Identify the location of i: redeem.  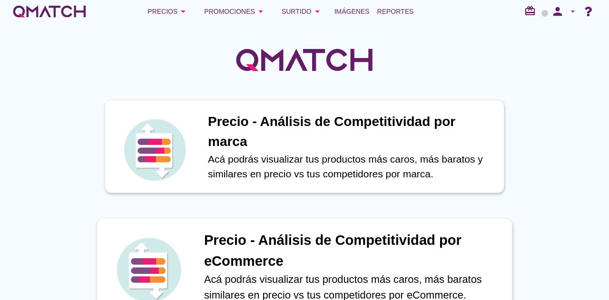
(532, 11).